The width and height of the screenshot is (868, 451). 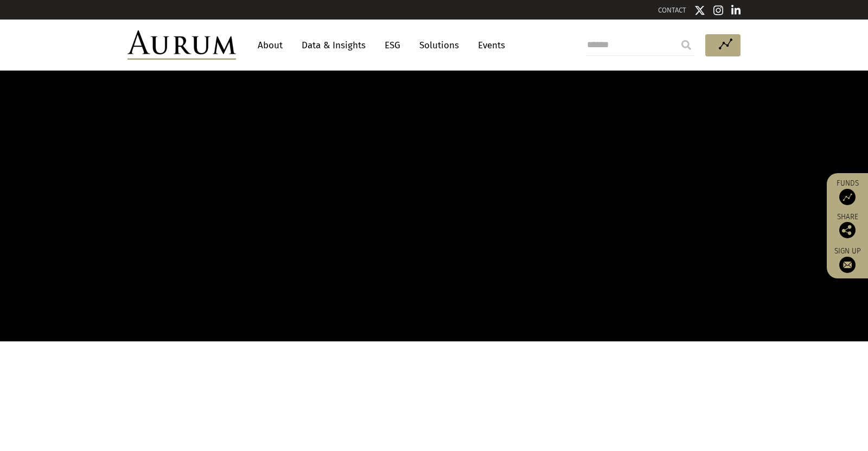 What do you see at coordinates (271, 45) in the screenshot?
I see `a: About` at bounding box center [271, 45].